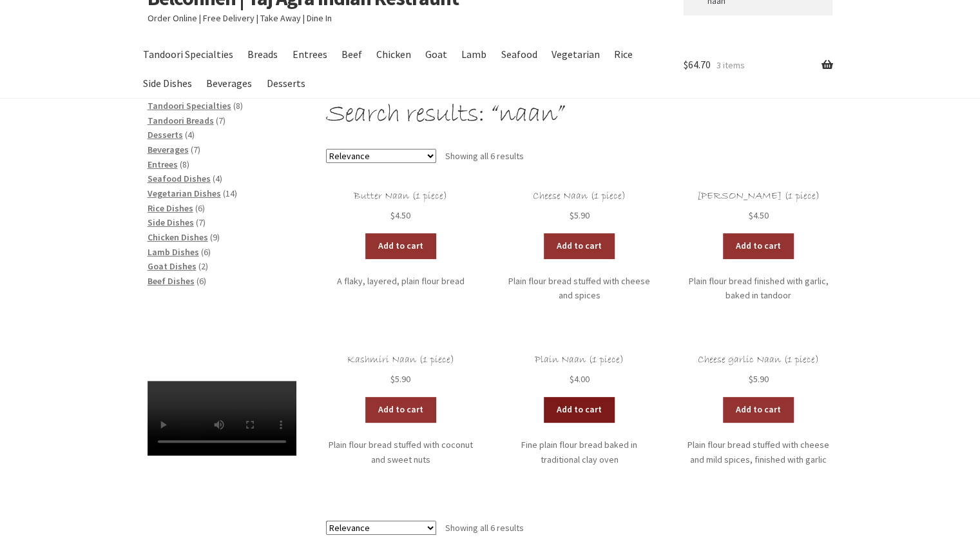  I want to click on a: Lamb Dishes, so click(173, 252).